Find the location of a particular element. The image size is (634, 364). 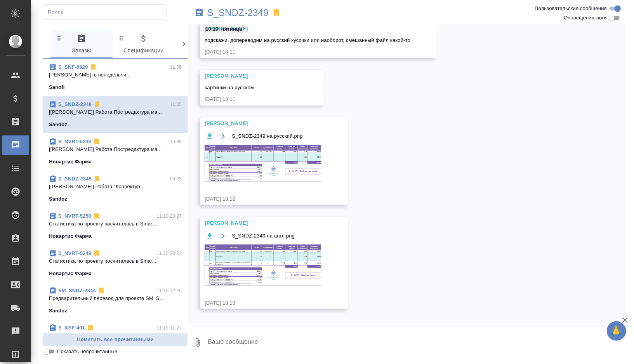

p: 09:25 is located at coordinates (176, 179).